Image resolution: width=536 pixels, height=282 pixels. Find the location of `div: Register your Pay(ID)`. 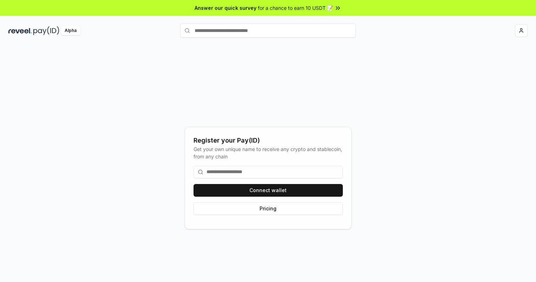

div: Register your Pay(ID) is located at coordinates (268, 140).